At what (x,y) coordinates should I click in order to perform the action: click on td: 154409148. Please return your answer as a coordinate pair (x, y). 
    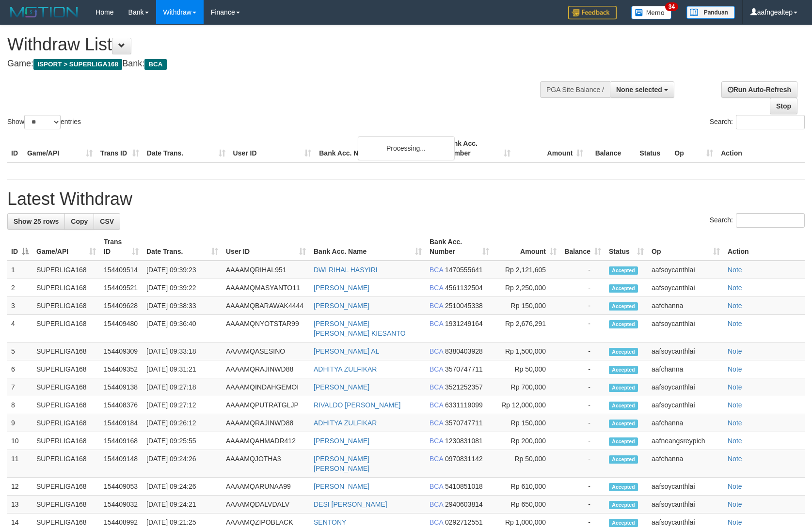
    Looking at the image, I should click on (121, 464).